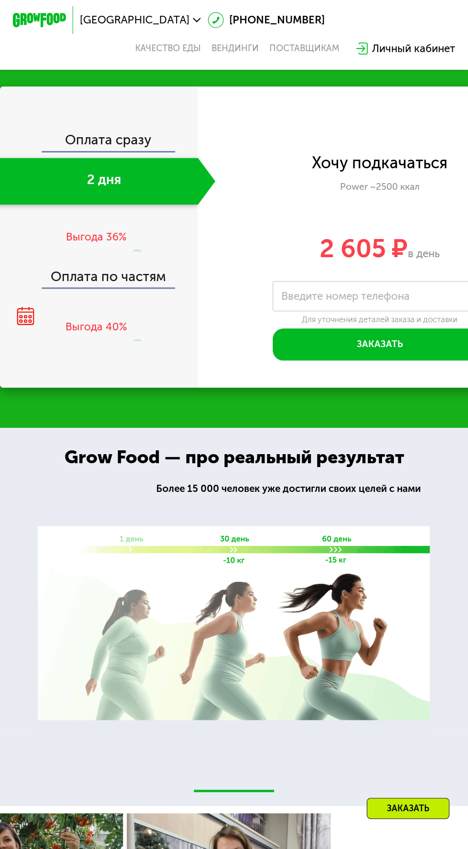  Describe the element at coordinates (234, 457) in the screenshot. I see `div: Grow Food — про реальный результат` at that location.